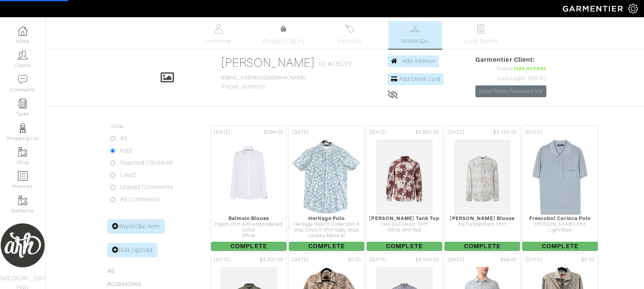 This screenshot has height=289, width=644. What do you see at coordinates (481, 35) in the screenshot?
I see `a: Look Books` at bounding box center [481, 35].